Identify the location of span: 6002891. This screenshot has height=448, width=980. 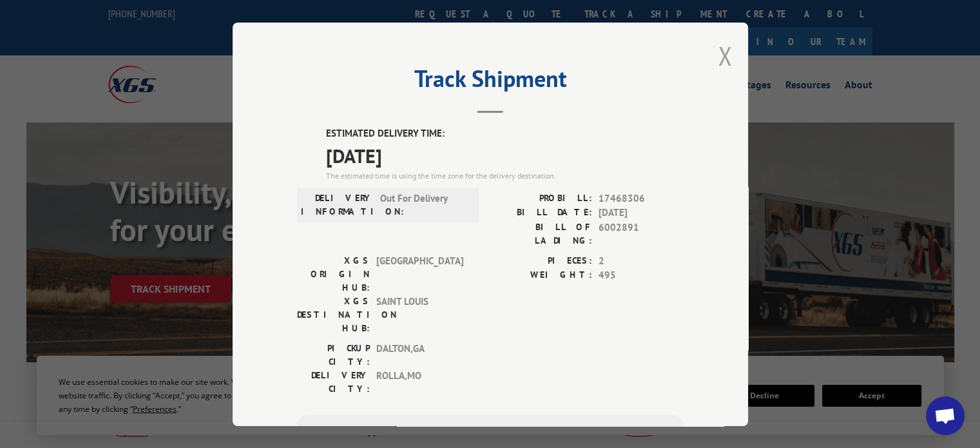
(641, 233).